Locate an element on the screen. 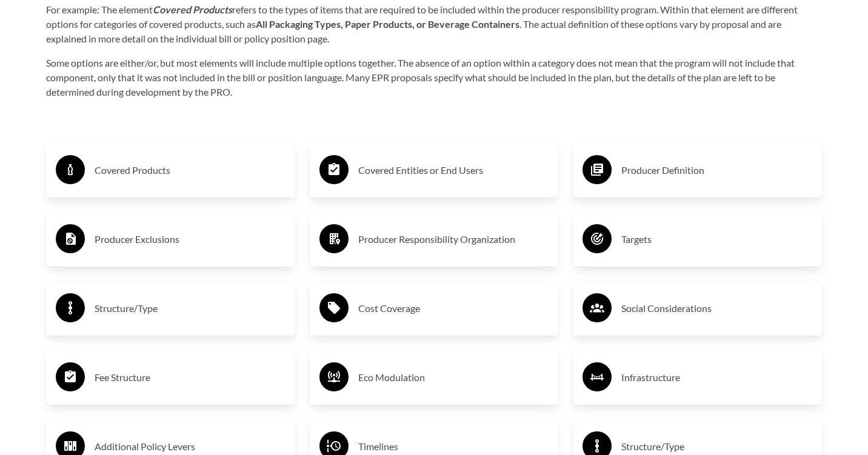 This screenshot has height=455, width=868. strong: Covered Products is located at coordinates (192, 9).